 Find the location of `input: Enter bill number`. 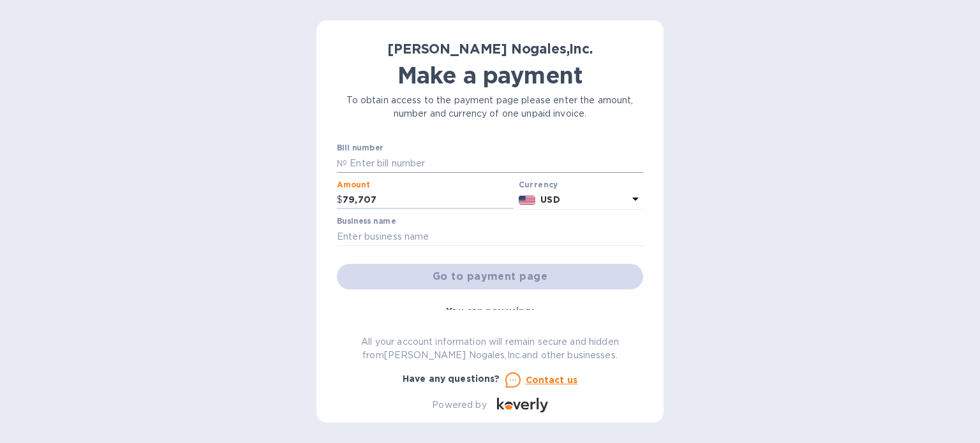

input: Enter bill number is located at coordinates (495, 163).